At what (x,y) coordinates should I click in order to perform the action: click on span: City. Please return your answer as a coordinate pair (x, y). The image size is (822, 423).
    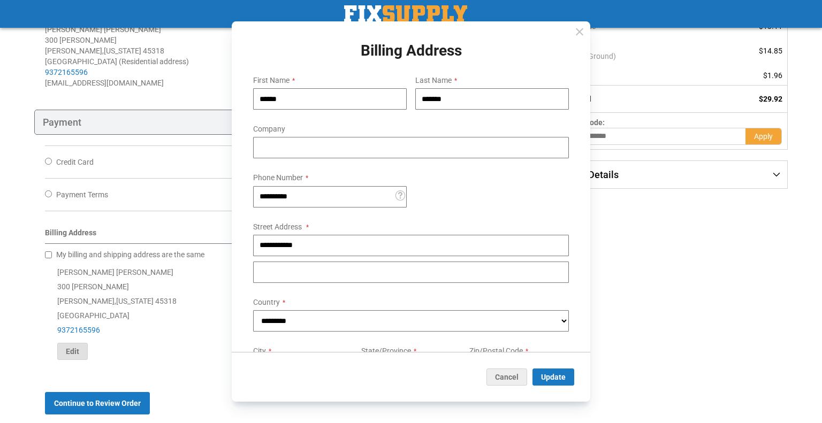
    Looking at the image, I should click on (260, 351).